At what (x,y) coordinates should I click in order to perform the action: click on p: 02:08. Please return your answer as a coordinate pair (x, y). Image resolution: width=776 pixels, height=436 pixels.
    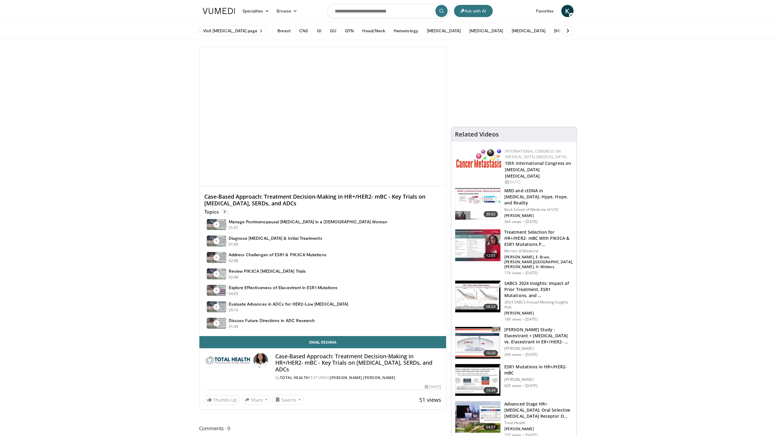
    Looking at the image, I should click on (234, 261).